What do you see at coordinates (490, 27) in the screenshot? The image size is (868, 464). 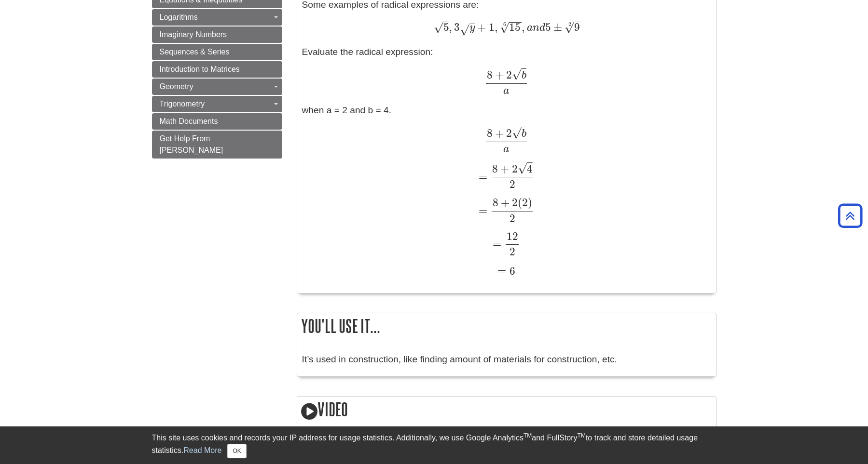 I see `span: 1` at bounding box center [490, 27].